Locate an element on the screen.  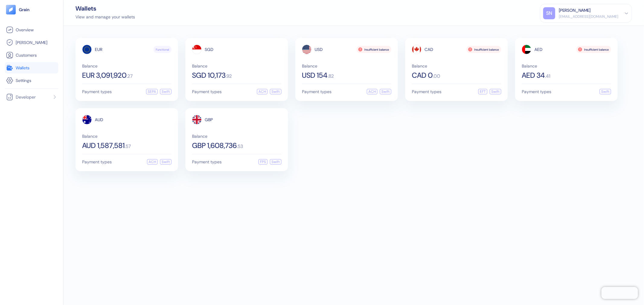
span: Functional is located at coordinates (163, 50).